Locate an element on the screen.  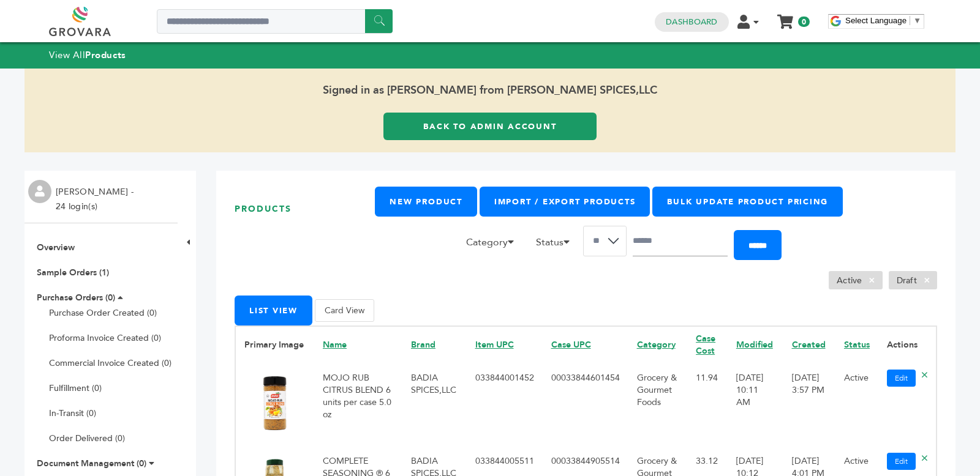
li: Draft is located at coordinates (912, 280).